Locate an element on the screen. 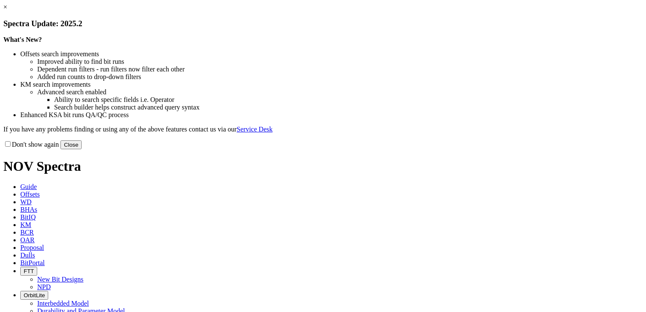 Image resolution: width=646 pixels, height=312 pixels. span: Offsets is located at coordinates (30, 194).